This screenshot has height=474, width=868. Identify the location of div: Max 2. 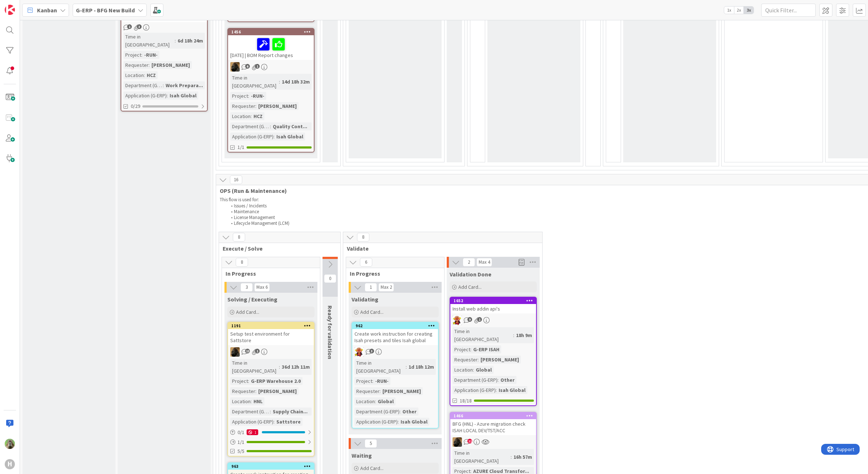
(386, 287).